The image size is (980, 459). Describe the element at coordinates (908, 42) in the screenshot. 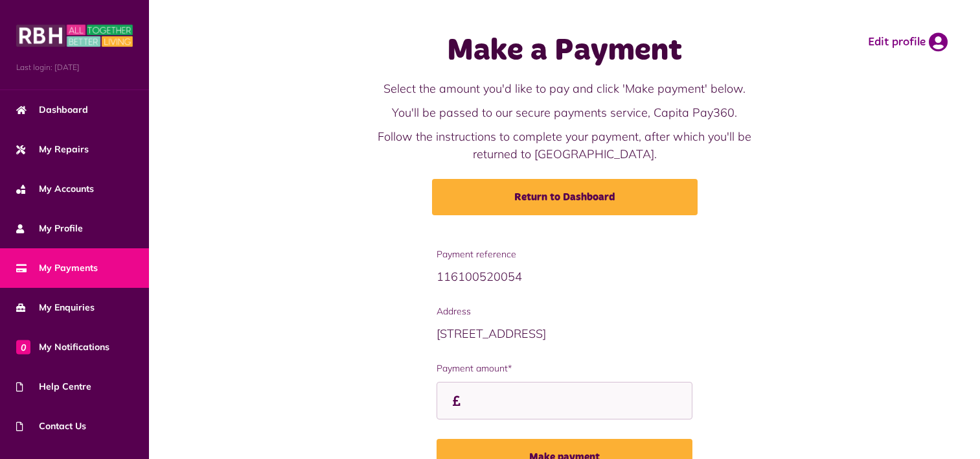

I see `a: Edit profile` at that location.